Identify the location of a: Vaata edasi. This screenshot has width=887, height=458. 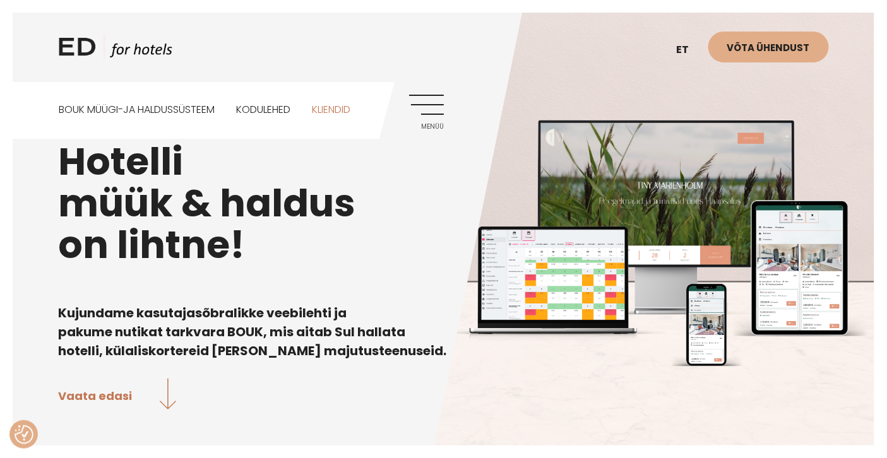
(117, 395).